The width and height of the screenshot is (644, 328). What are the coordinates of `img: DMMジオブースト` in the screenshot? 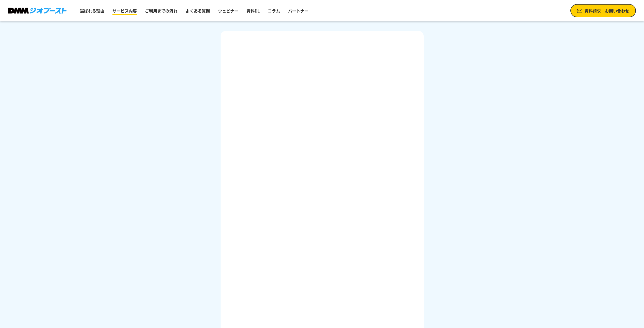 It's located at (37, 11).